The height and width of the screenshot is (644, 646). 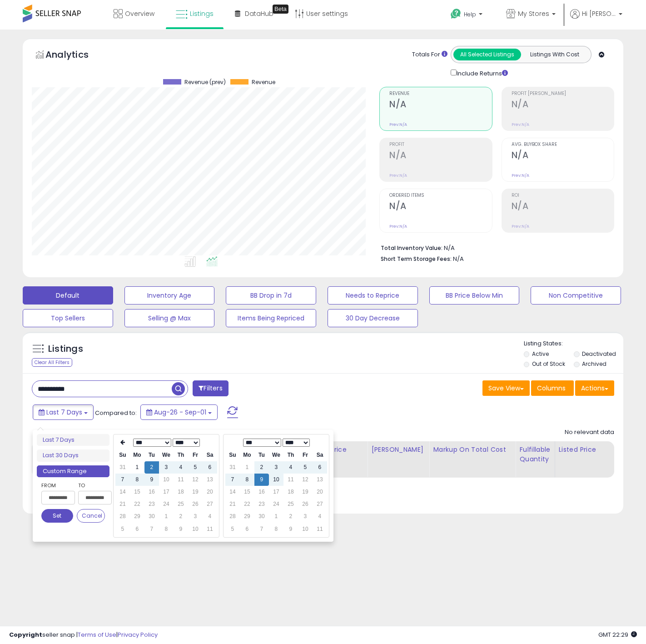 What do you see at coordinates (319, 479) in the screenshot?
I see `td: 13` at bounding box center [319, 479].